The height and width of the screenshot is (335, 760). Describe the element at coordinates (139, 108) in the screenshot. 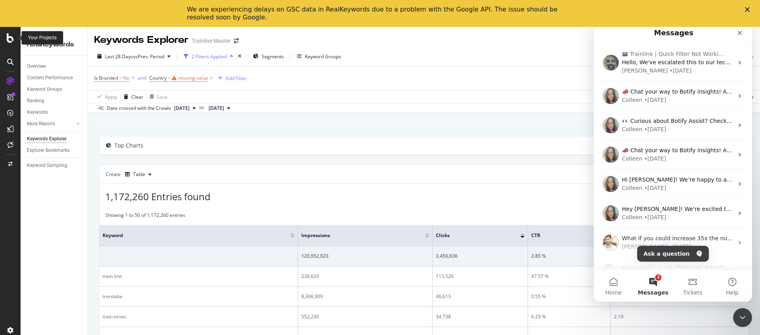

I see `div: Data crossed with the Crawls` at that location.